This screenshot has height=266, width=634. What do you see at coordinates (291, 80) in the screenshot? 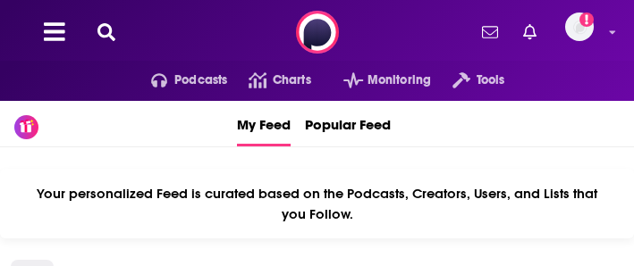
I see `span: Charts` at bounding box center [291, 80].